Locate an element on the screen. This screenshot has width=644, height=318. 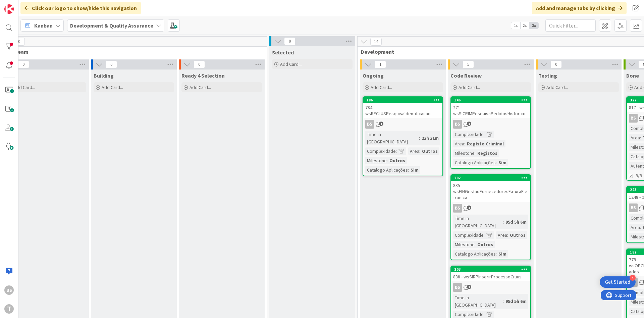
span: Kanban is located at coordinates (43, 26).